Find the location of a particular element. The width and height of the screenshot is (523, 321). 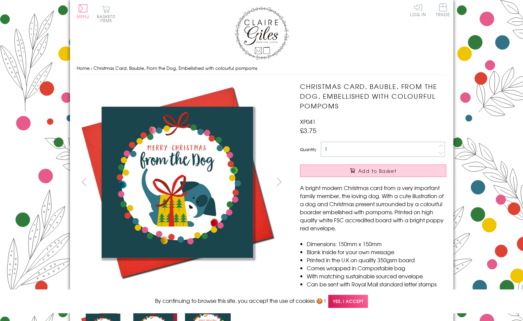

span: £3.75 is located at coordinates (308, 130).